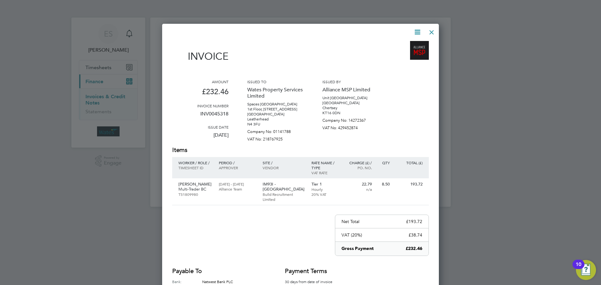  What do you see at coordinates (200, 106) in the screenshot?
I see `h3: Invoice number` at bounding box center [200, 106].